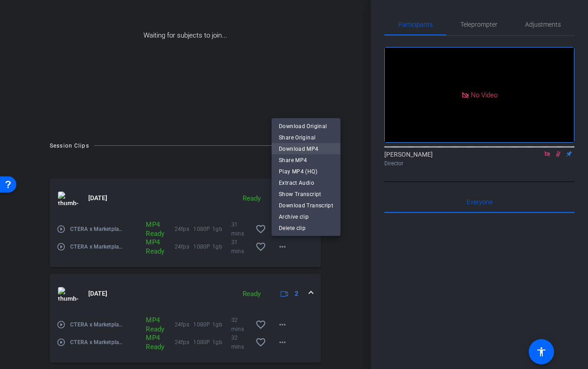 This screenshot has height=369, width=588. Describe the element at coordinates (306, 183) in the screenshot. I see `span: Extract Audio` at that location.